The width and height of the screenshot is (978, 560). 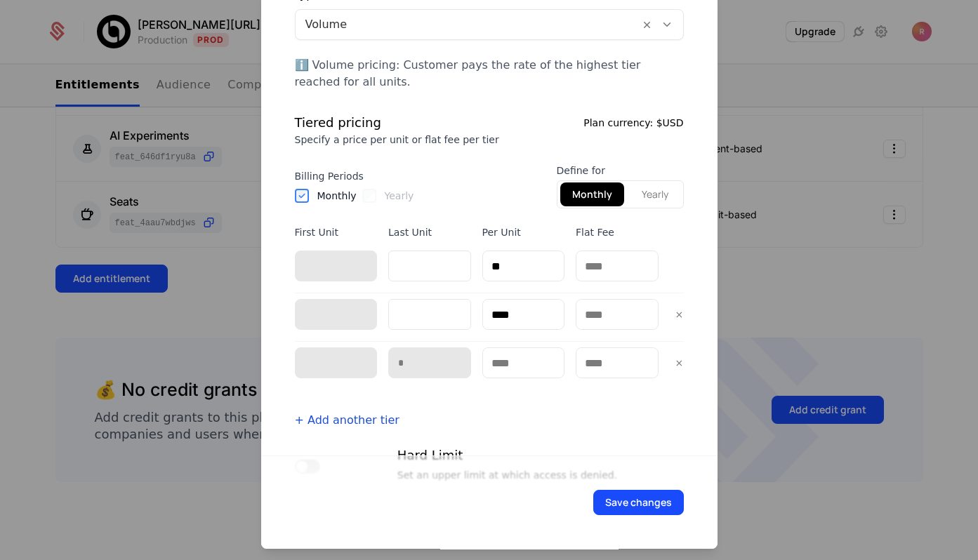 I want to click on label: Yearly, so click(x=399, y=196).